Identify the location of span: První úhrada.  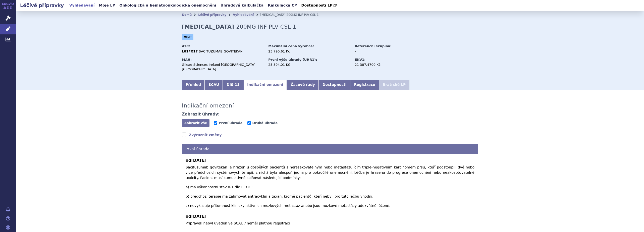
(231, 122).